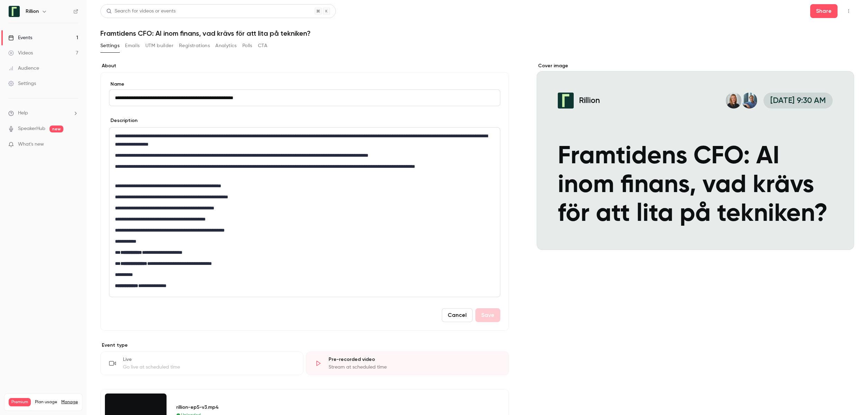  What do you see at coordinates (305, 345) in the screenshot?
I see `p: Event type` at bounding box center [305, 345].